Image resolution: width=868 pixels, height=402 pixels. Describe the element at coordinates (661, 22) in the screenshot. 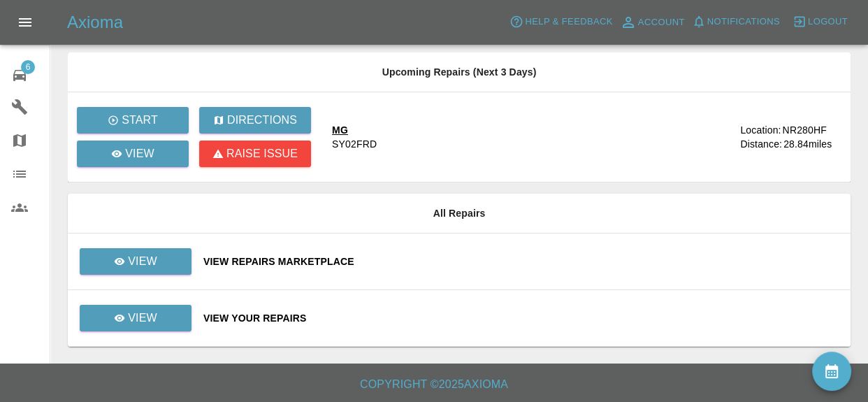

I see `span: Account` at that location.